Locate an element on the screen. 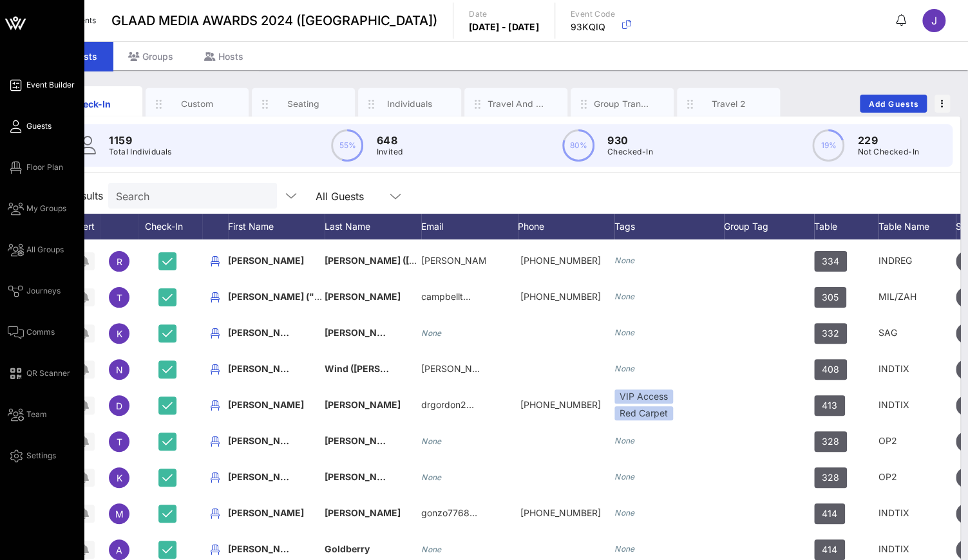 This screenshot has width=968, height=560. span: +15404542297 is located at coordinates (560, 296).